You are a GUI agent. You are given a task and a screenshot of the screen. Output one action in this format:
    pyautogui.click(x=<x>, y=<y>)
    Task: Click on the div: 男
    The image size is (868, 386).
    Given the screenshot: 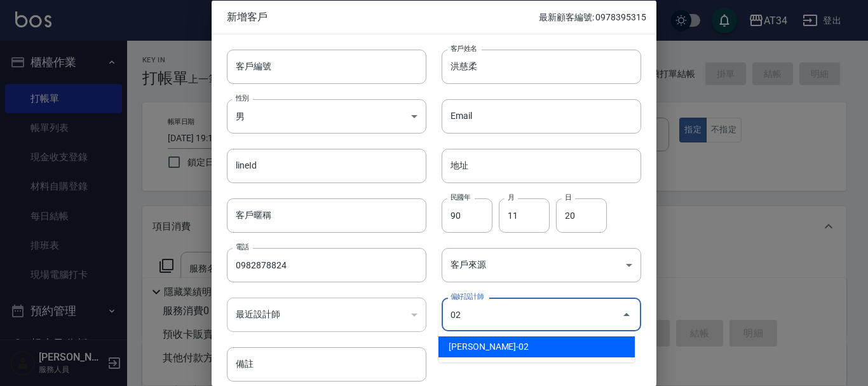 What is the action you would take?
    pyautogui.click(x=326, y=116)
    